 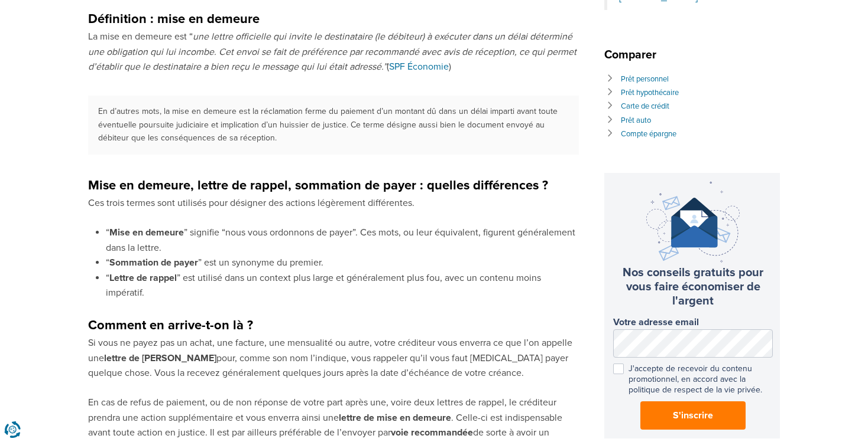 What do you see at coordinates (333, 125) in the screenshot?
I see `p: En d’autres mots, la mise en demeure est la réclamation ferme du paiement d’un montant dû dans un...` at bounding box center [333, 125].